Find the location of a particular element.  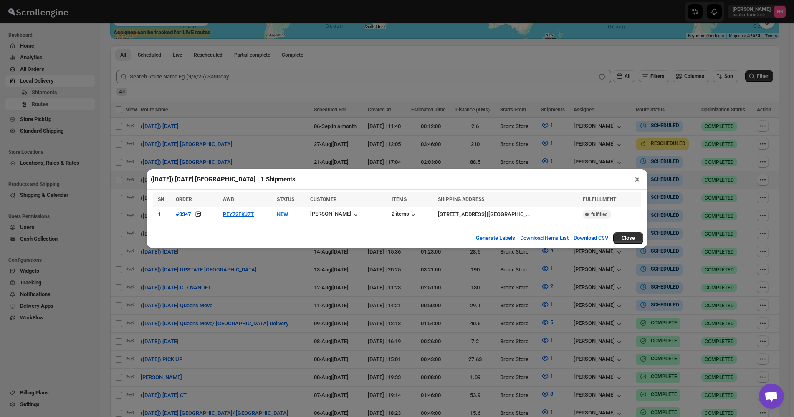

div: 2 items is located at coordinates (405, 215).